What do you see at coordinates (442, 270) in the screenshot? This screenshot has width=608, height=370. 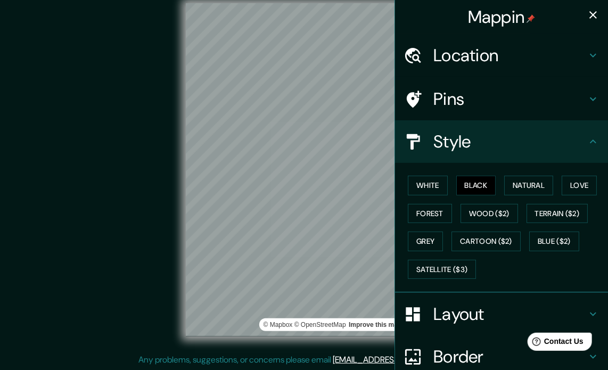 I see `button: Satellite ($3)` at bounding box center [442, 270].